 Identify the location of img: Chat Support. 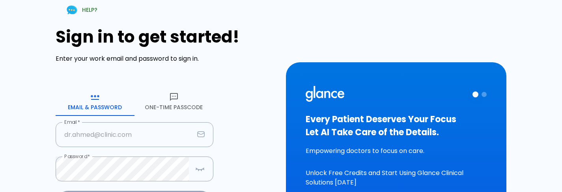
(72, 10).